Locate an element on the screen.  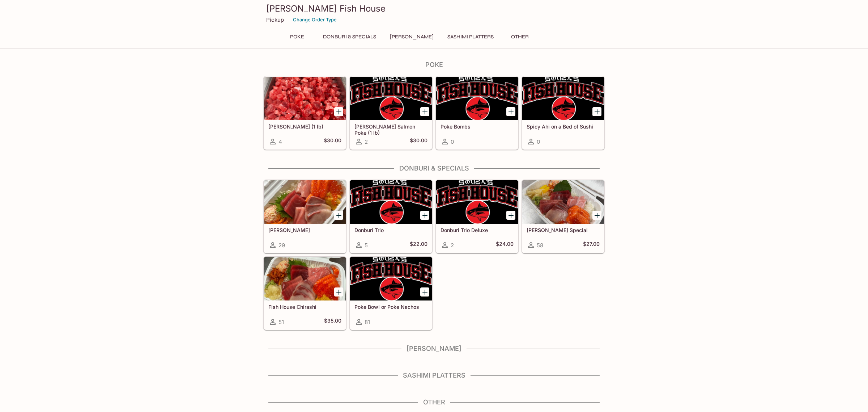
span: 4 is located at coordinates (280, 142).